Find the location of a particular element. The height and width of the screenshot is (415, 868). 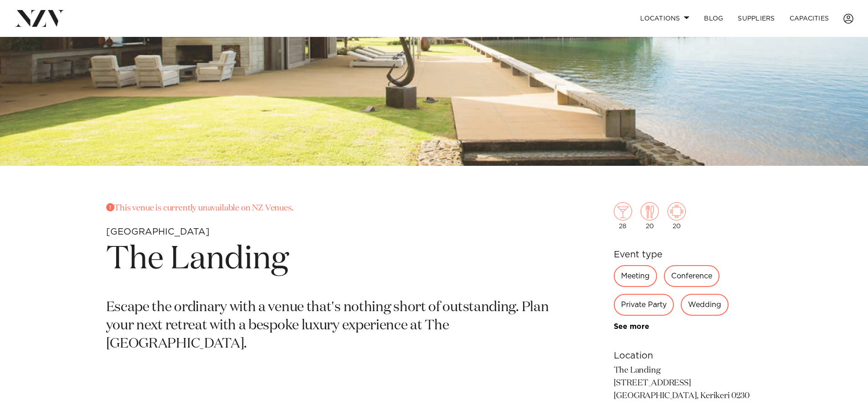

div: Conference is located at coordinates (692, 276).